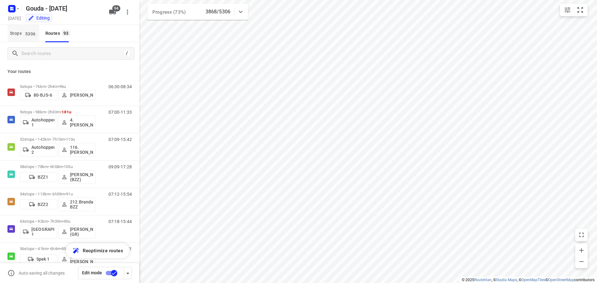 This screenshot has width=597, height=283. What do you see at coordinates (43, 259) in the screenshot?
I see `p: Spek 1` at bounding box center [43, 259].